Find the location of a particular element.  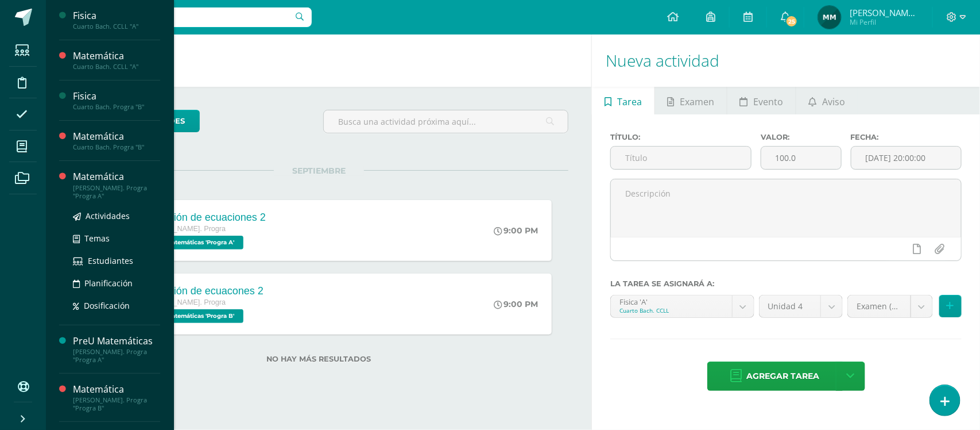

span: PreU Matemáticas 'Progra B' is located at coordinates (192, 316).